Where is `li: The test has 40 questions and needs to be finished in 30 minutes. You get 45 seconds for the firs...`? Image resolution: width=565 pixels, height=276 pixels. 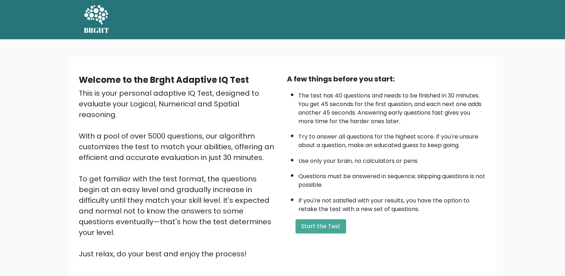 li: The test has 40 questions and needs to be finished in 30 minutes. You get 45 seconds for the firs... is located at coordinates (393, 107).